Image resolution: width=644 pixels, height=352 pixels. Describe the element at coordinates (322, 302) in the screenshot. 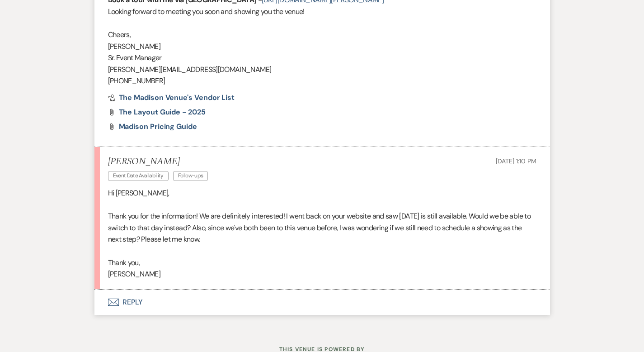

I see `button: Reply` at that location.